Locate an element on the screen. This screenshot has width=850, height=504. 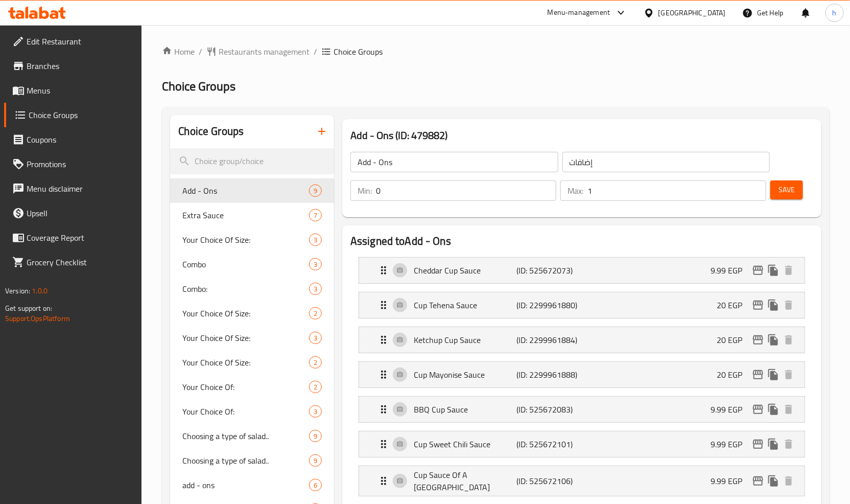
span: Edit Restaurant is located at coordinates (80, 41).